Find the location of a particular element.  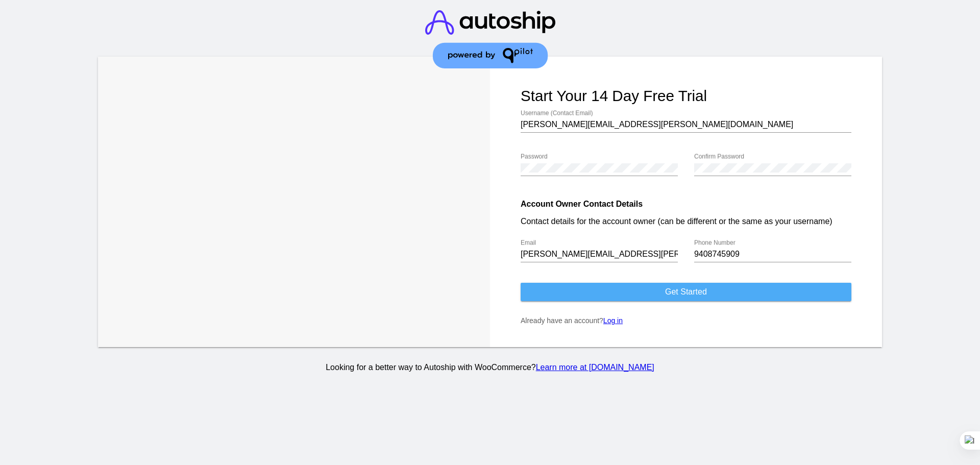

p: Looking for a better way to Autoship with WooCommerce? is located at coordinates (490, 367).